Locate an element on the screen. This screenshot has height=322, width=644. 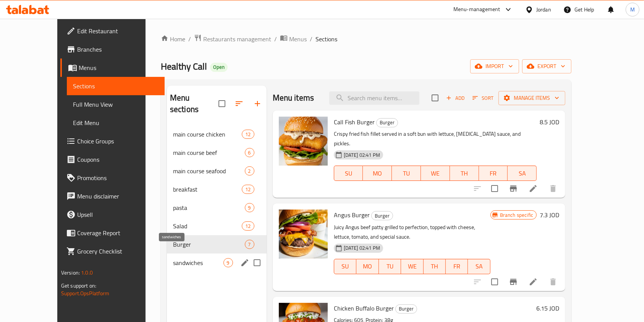
div: main course chicken12 is located at coordinates (217, 135).